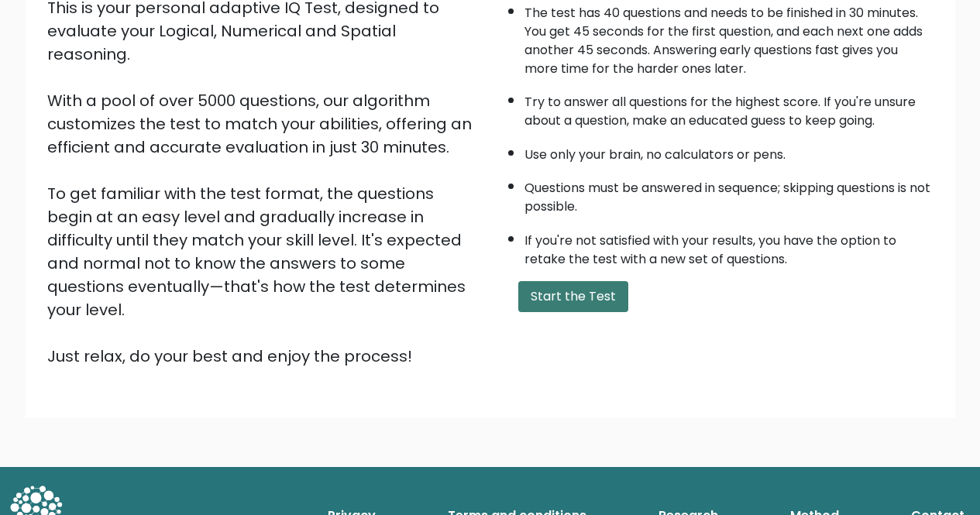  Describe the element at coordinates (729, 151) in the screenshot. I see `li: Use only your brain, no calculators or pens.` at that location.